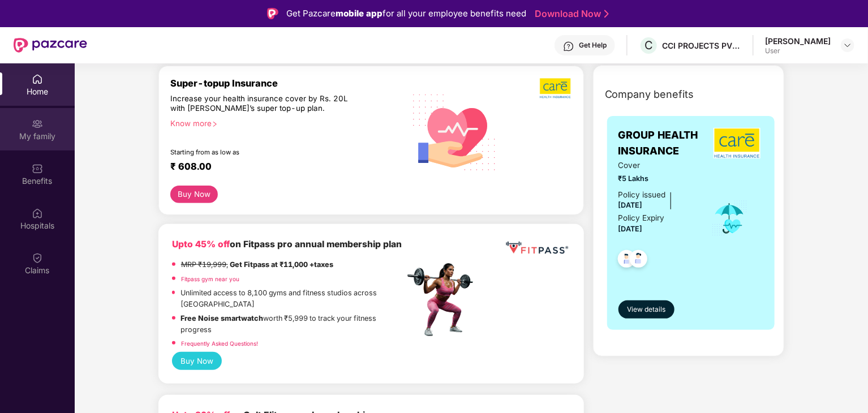 This screenshot has width=868, height=413. What do you see at coordinates (537, 248) in the screenshot?
I see `img: fppp.png` at bounding box center [537, 248].